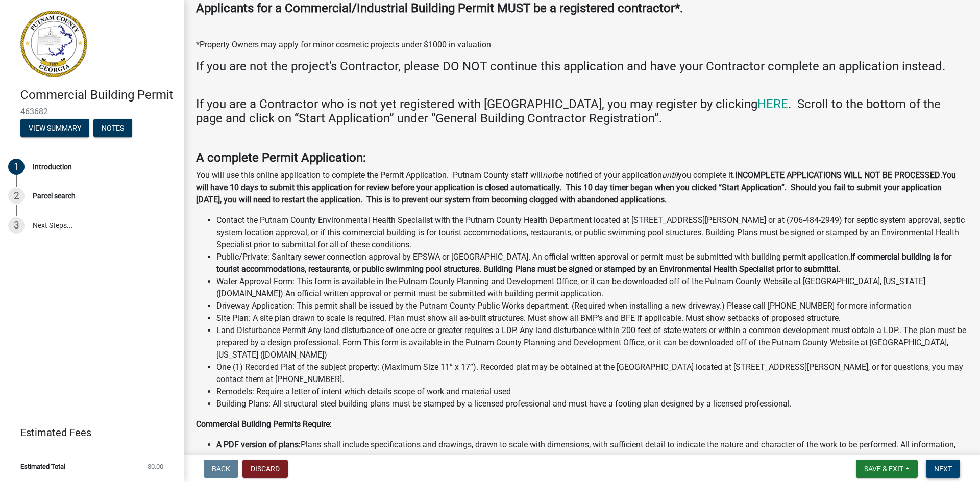 This screenshot has width=980, height=482. What do you see at coordinates (582, 188) in the screenshot?
I see `p: You will use this online application to complete the Permit Application. Putnam County staff will...` at bounding box center [582, 188].